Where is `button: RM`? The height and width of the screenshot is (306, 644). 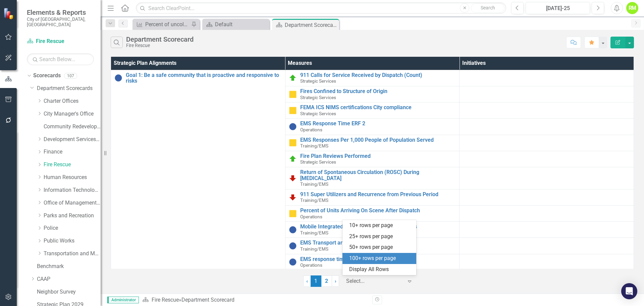
button: RM is located at coordinates (632, 8).